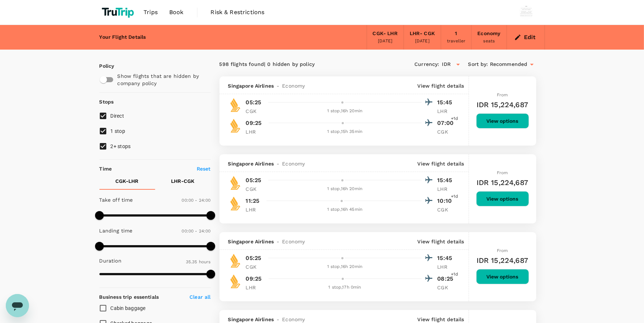  What do you see at coordinates (456, 41) in the screenshot?
I see `div: traveller` at bounding box center [456, 41].